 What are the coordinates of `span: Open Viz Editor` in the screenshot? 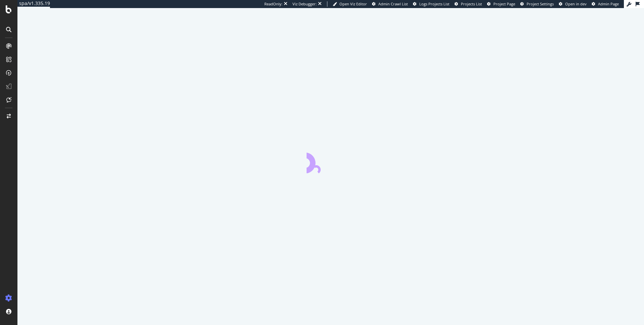 It's located at (353, 4).